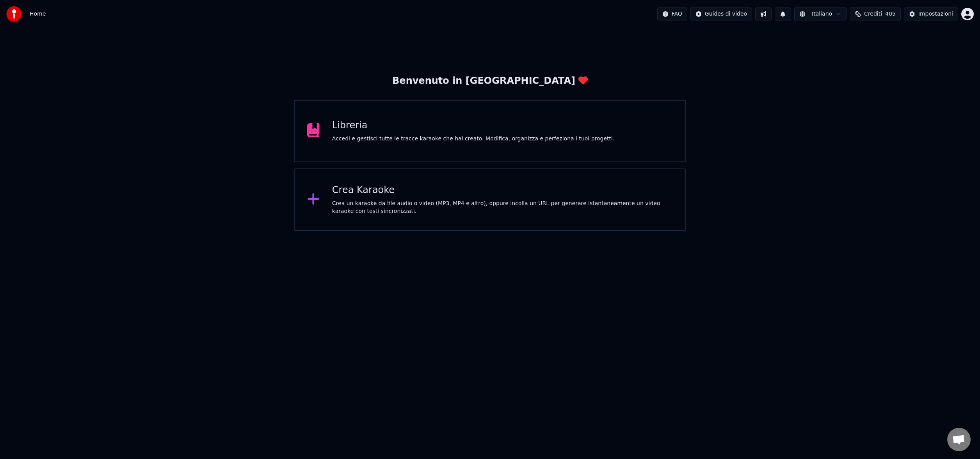  Describe the element at coordinates (14, 14) in the screenshot. I see `img: youka` at that location.